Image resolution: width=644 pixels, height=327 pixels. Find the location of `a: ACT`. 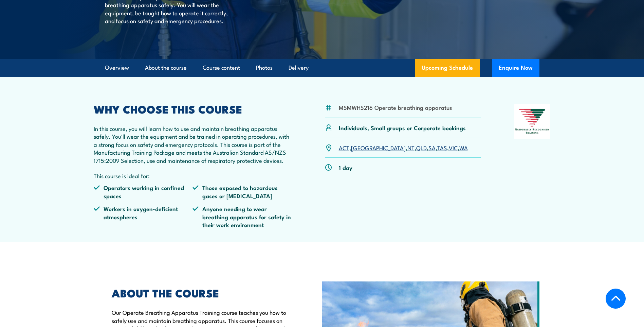

a: ACT is located at coordinates (344, 147).